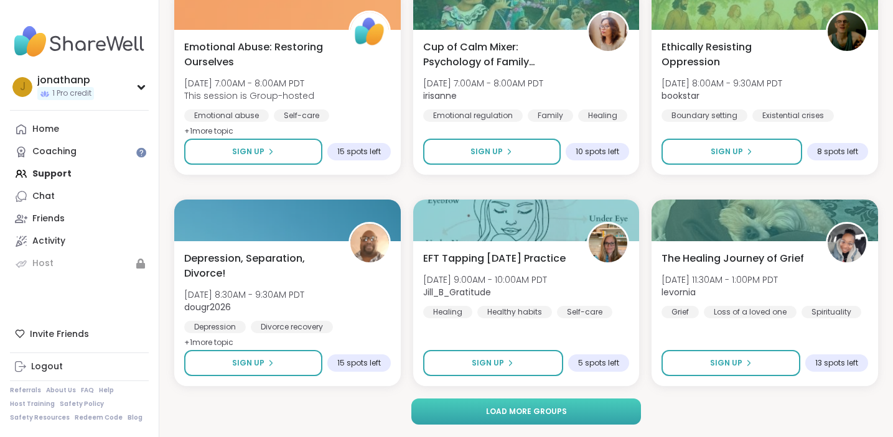 The width and height of the screenshot is (893, 437). What do you see at coordinates (514, 312) in the screenshot?
I see `div: Healthy habits` at bounding box center [514, 312].